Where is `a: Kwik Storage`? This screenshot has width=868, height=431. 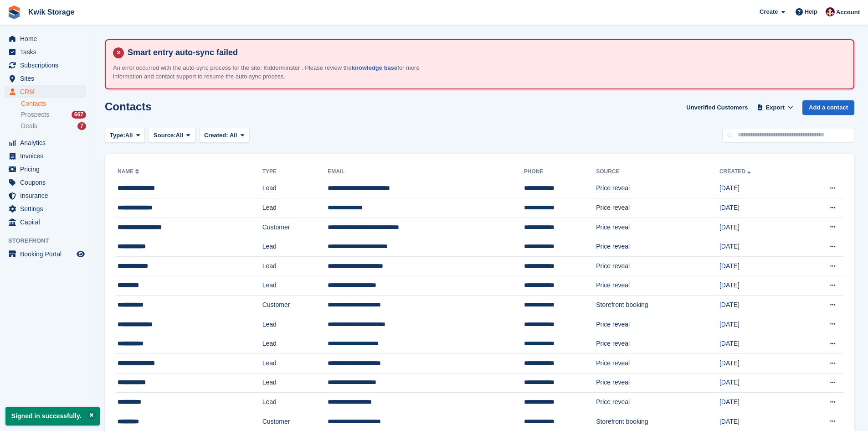
a: Kwik Storage is located at coordinates (51, 12).